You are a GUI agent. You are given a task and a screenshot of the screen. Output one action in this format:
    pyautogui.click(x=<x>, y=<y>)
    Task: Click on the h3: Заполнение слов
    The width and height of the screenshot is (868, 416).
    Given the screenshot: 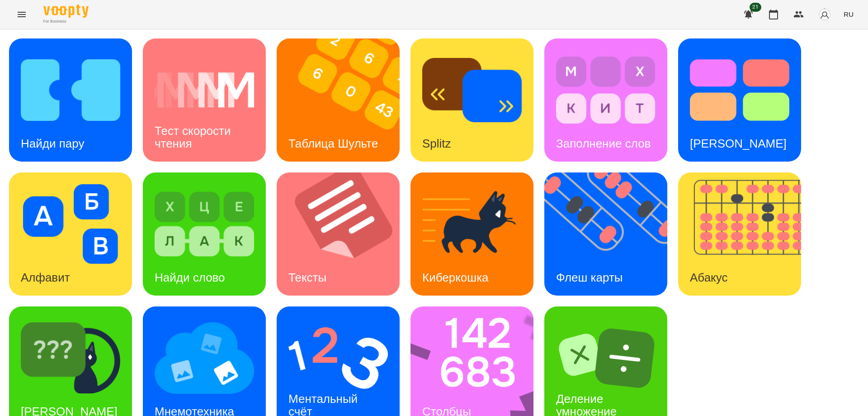 What is the action you would take?
    pyautogui.click(x=603, y=143)
    